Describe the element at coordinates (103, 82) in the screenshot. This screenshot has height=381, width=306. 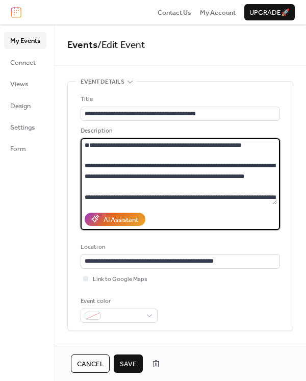
I see `span: Event details` at that location.